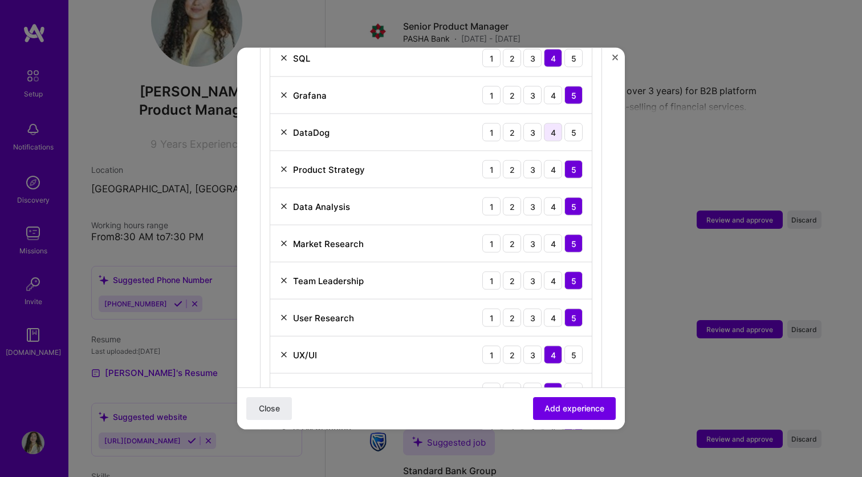 Image resolution: width=862 pixels, height=477 pixels. Describe the element at coordinates (311, 132) in the screenshot. I see `div: DataDog` at that location.